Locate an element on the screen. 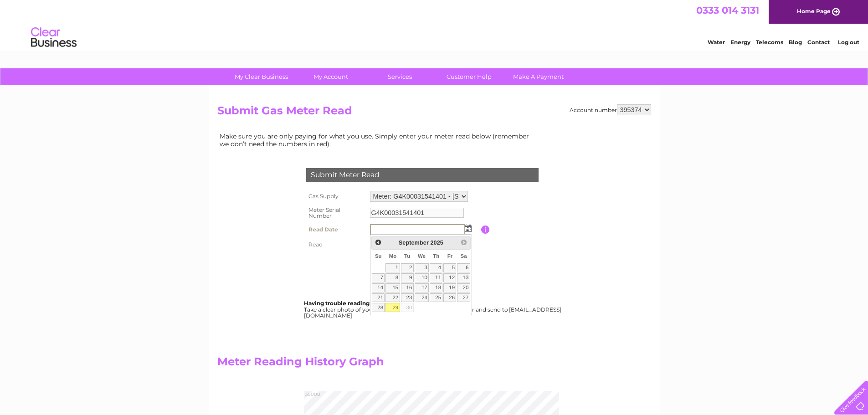  a: Blog is located at coordinates (795, 42).